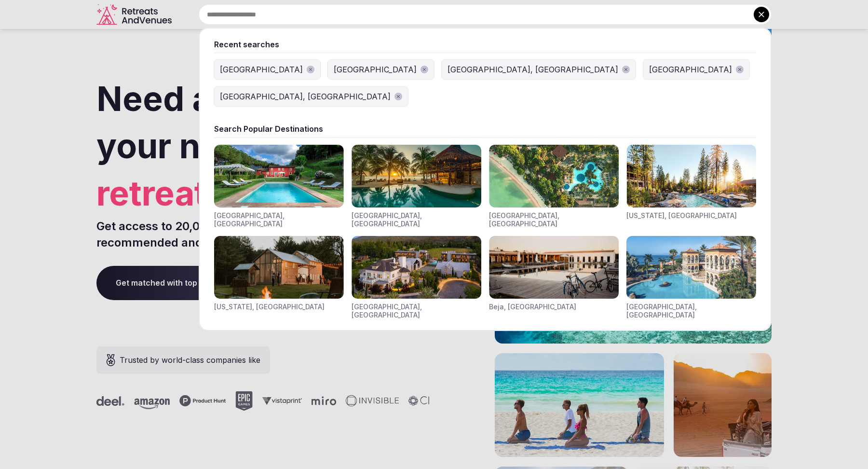 This screenshot has height=469, width=868. Describe the element at coordinates (279, 278) in the screenshot. I see `div: Visit venues for New York, USA` at that location.